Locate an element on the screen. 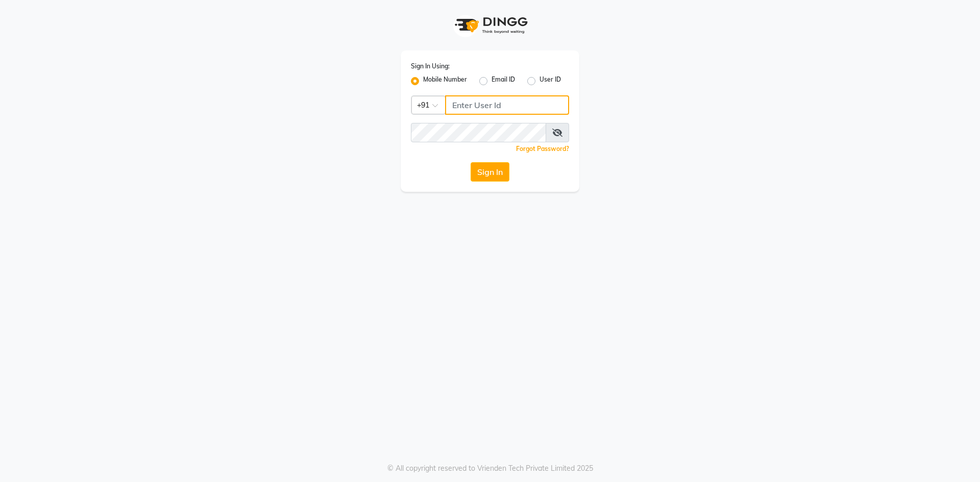 The height and width of the screenshot is (482, 980). a: Forgot Password? is located at coordinates (542, 148).